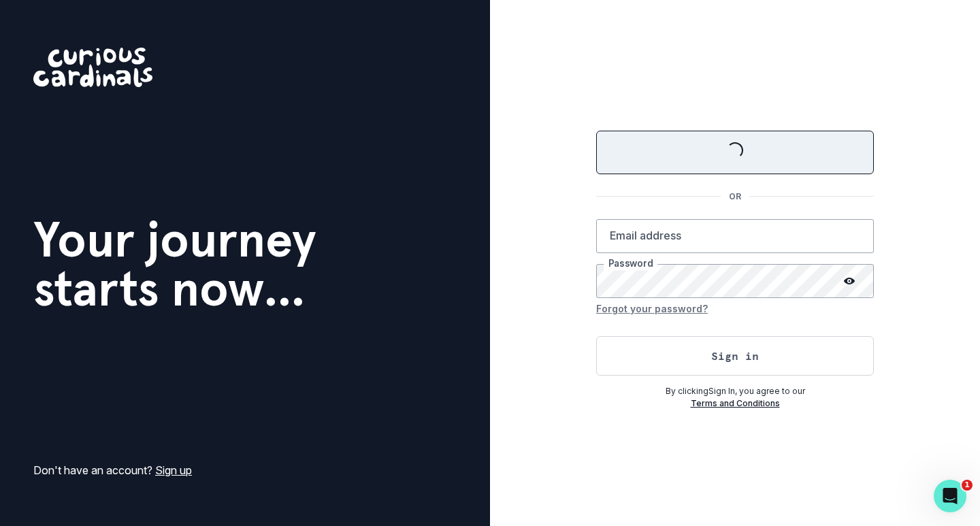 The height and width of the screenshot is (526, 980). I want to click on a: Terms and Conditions, so click(735, 403).